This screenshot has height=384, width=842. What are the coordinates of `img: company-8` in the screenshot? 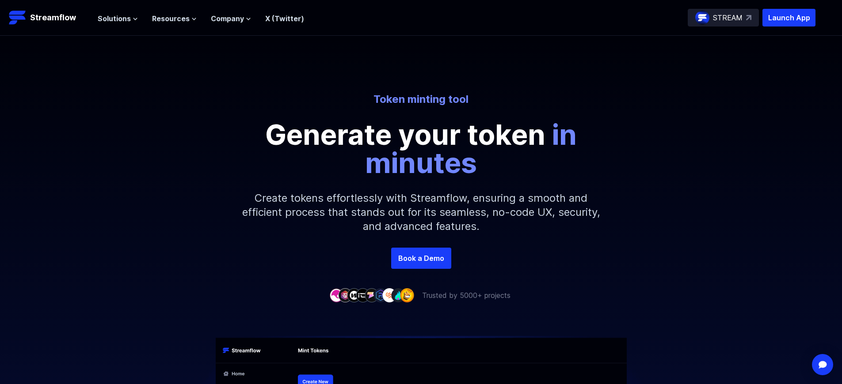 It's located at (398, 295).